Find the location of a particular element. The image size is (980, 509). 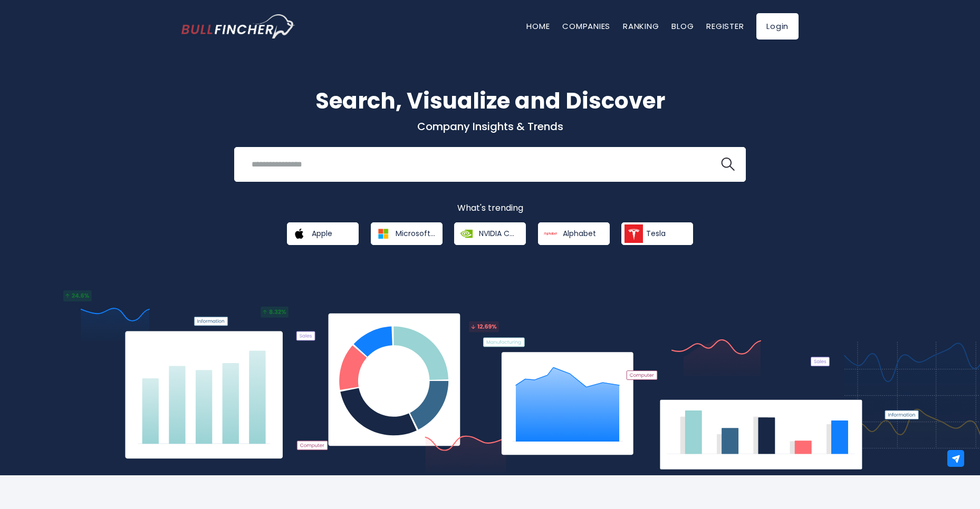

p: What's trending is located at coordinates (490, 209).